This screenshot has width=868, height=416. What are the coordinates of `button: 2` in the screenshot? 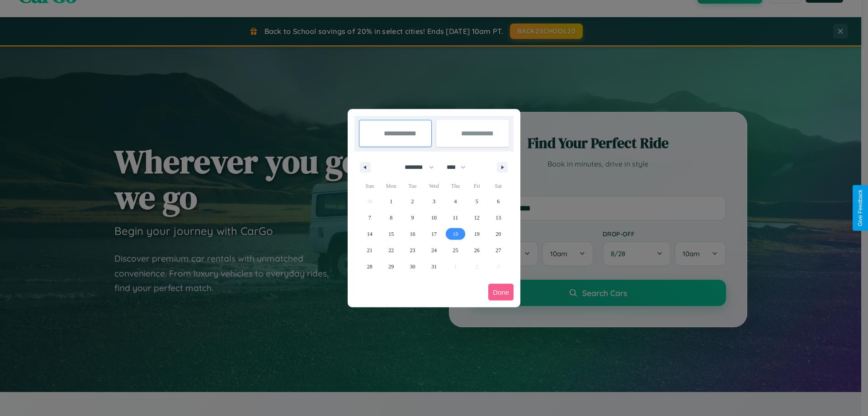 It's located at (412, 201).